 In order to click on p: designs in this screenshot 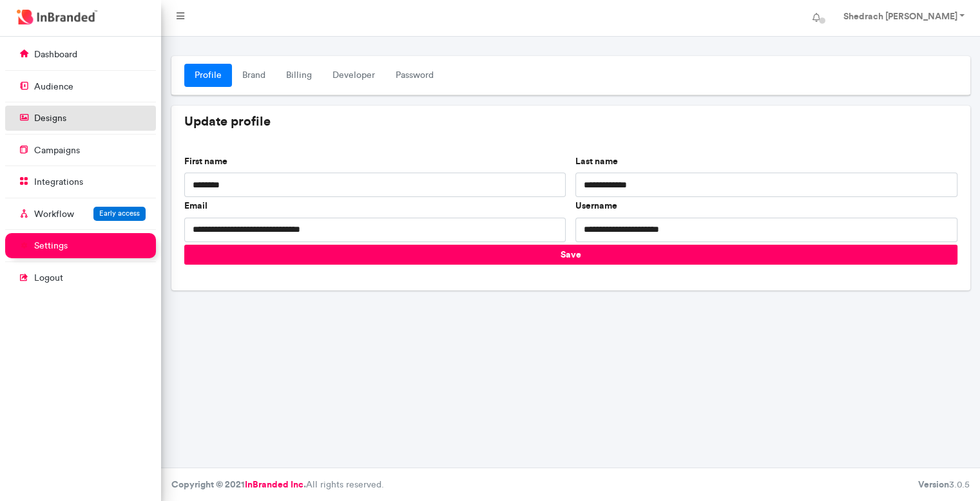, I will do `click(51, 118)`.